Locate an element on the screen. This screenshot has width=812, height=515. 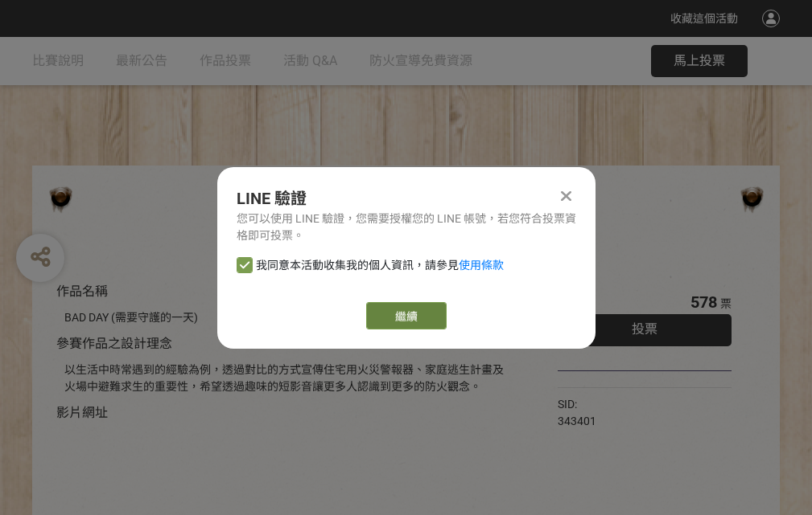
span: 578 is located at coordinates (703, 302).